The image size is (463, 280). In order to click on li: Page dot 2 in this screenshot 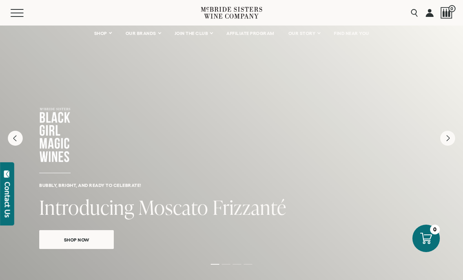, I will do `click(226, 264)`.